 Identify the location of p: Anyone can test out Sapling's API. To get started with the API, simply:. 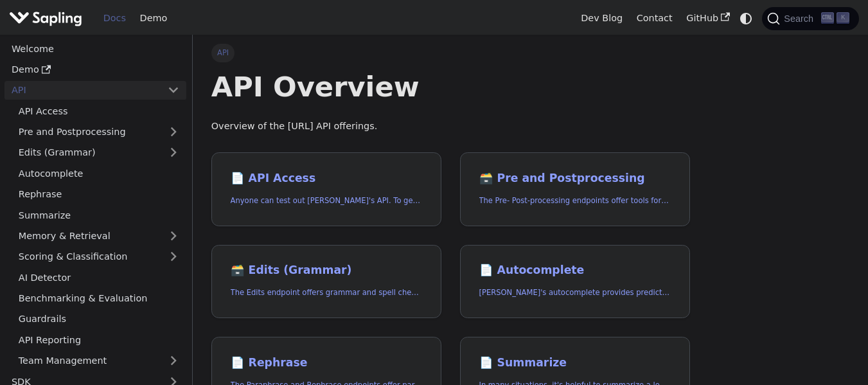
(326, 200).